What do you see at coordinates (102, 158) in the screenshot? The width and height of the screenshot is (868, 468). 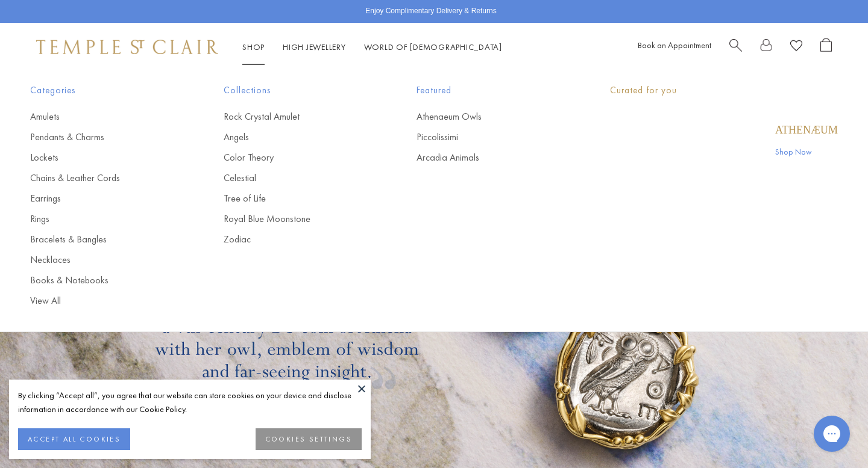 I see `a: Lockets` at bounding box center [102, 158].